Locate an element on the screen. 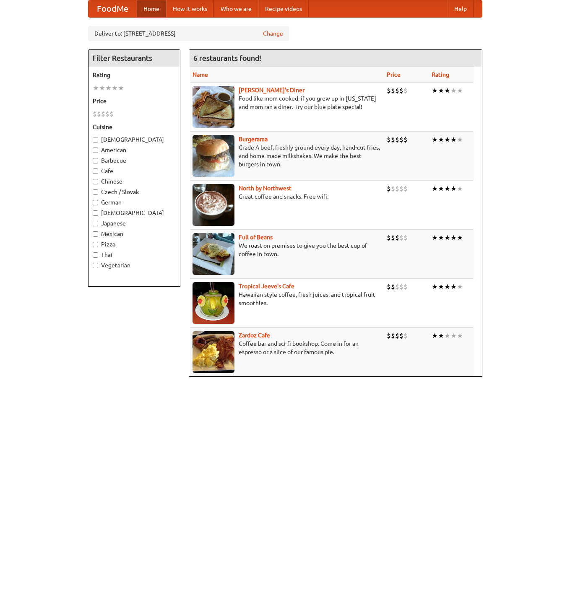  label: Thai is located at coordinates (134, 255).